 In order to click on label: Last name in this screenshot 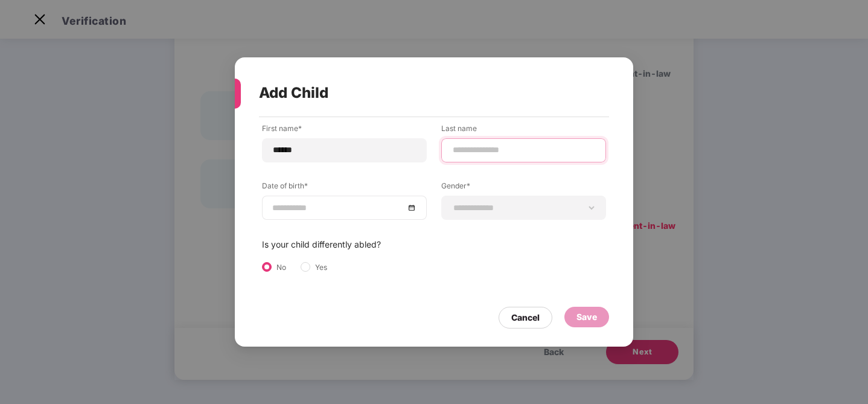, I will do `click(524, 130)`.